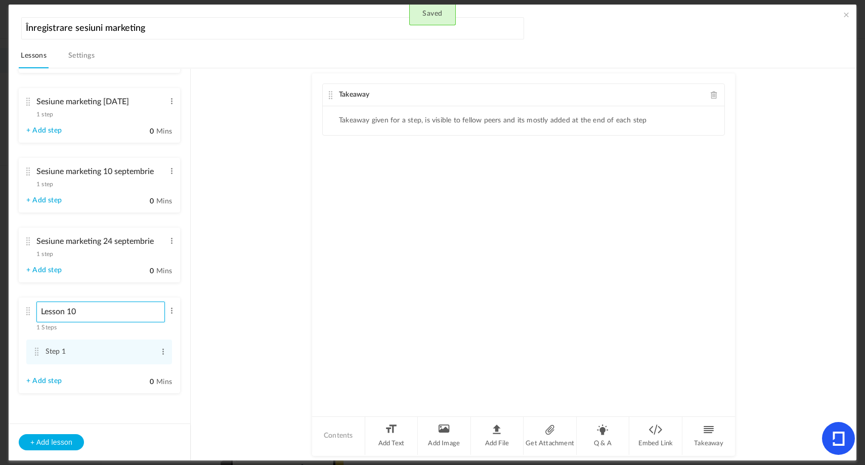 The height and width of the screenshot is (465, 865). I want to click on li: Add File, so click(497, 436).